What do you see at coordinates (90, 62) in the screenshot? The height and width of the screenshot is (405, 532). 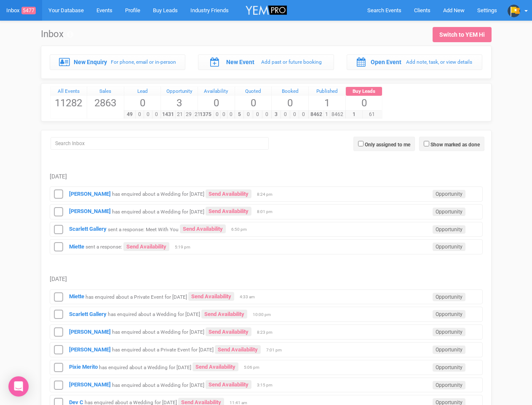 I see `label: New Enquiry` at bounding box center [90, 62].